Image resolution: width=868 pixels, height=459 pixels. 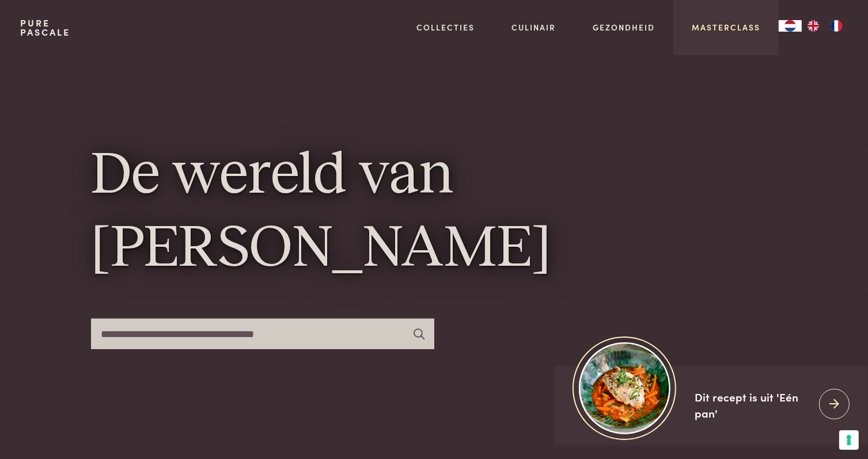 What do you see at coordinates (624, 27) in the screenshot?
I see `a: Gezondheid` at bounding box center [624, 27].